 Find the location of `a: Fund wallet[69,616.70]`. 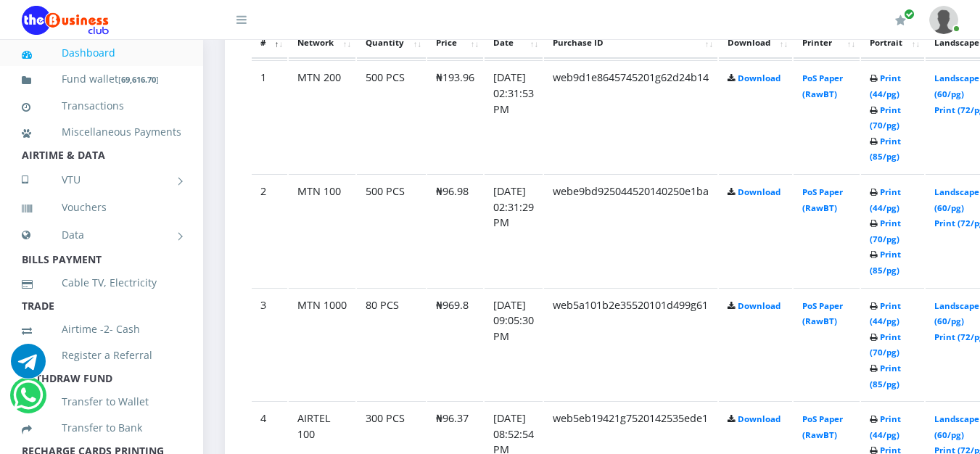

a: Fund wallet[69,616.70] is located at coordinates (101, 79).